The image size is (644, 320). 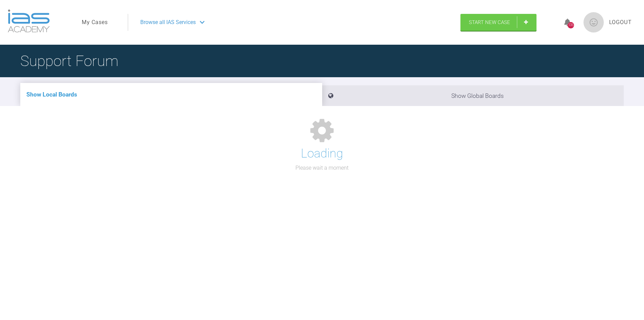 What do you see at coordinates (621, 23) in the screenshot?
I see `a: Logout` at bounding box center [621, 23].